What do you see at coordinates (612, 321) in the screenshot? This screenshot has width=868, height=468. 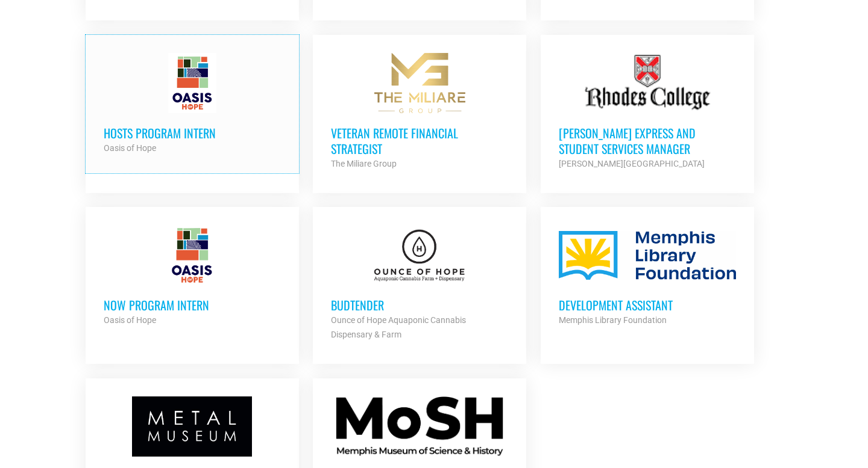 I see `strong: Memphis Library Foundation` at bounding box center [612, 321].